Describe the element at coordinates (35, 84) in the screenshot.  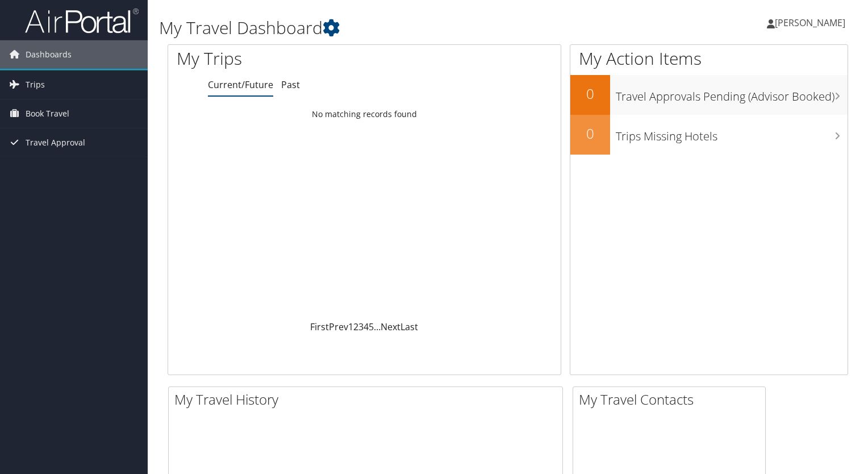
I see `span: Trips` at that location.